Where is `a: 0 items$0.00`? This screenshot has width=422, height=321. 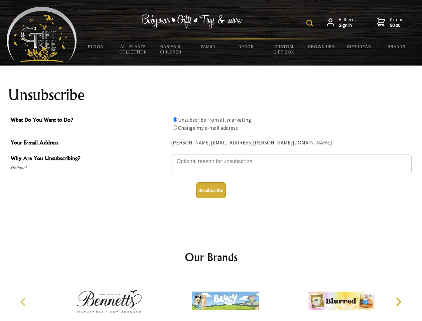 a: 0 items$0.00 is located at coordinates (391, 22).